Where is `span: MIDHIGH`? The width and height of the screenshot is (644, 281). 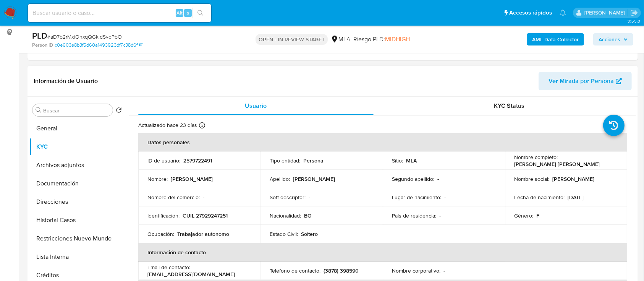
span: MIDHIGH is located at coordinates (397, 39).